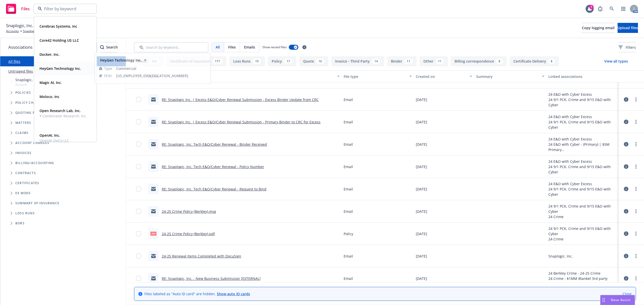 This screenshot has width=644, height=305. Describe the element at coordinates (314, 61) in the screenshot. I see `button: Quote` at that location.